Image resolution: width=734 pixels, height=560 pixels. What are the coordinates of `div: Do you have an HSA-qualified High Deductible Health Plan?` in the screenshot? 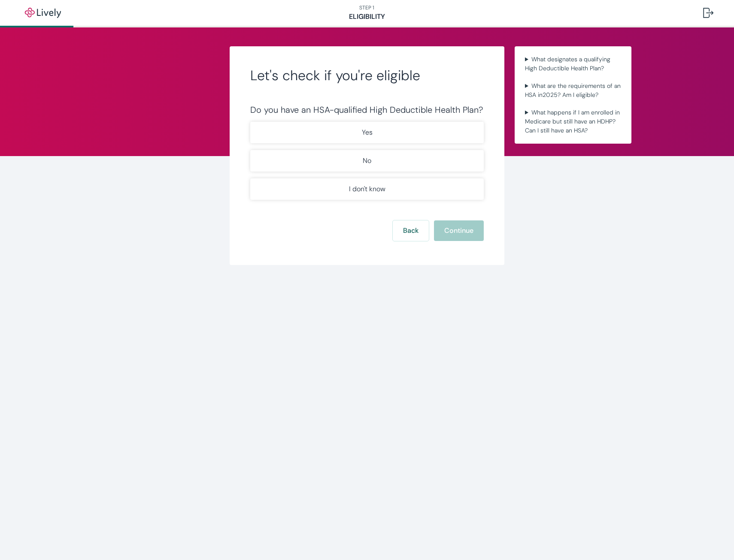 It's located at (367, 110).